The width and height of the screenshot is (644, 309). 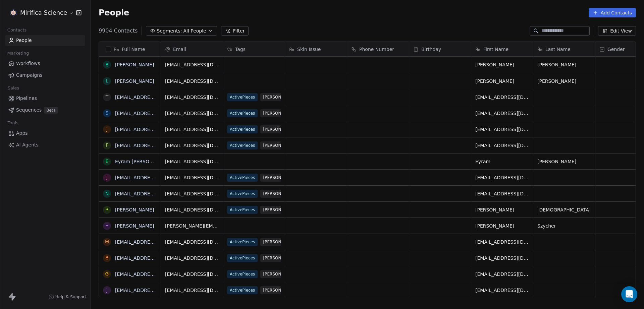 What do you see at coordinates (629, 294) in the screenshot?
I see `div: Open Intercom Messenger` at bounding box center [629, 294].